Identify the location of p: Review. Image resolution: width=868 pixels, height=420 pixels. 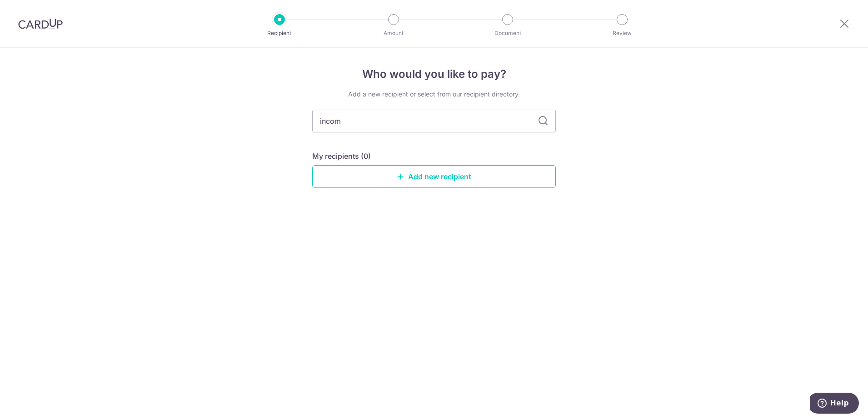
(622, 33).